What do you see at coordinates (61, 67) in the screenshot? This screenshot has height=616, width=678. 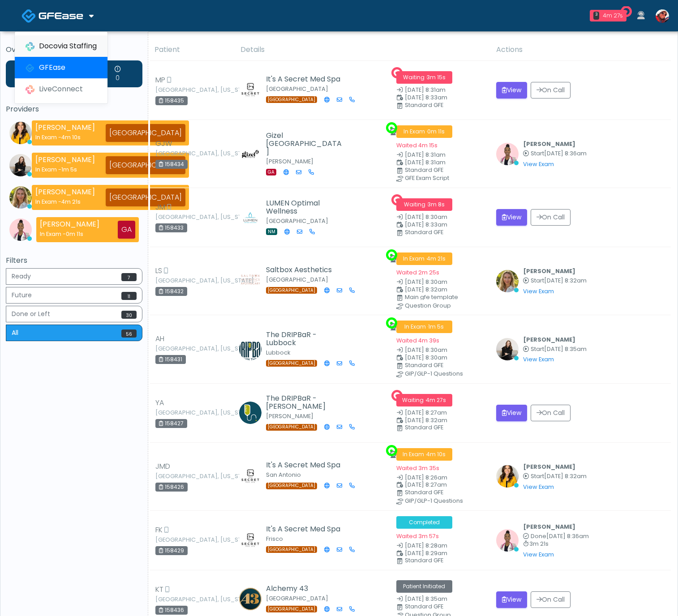 I see `a: GFEase` at bounding box center [61, 67].